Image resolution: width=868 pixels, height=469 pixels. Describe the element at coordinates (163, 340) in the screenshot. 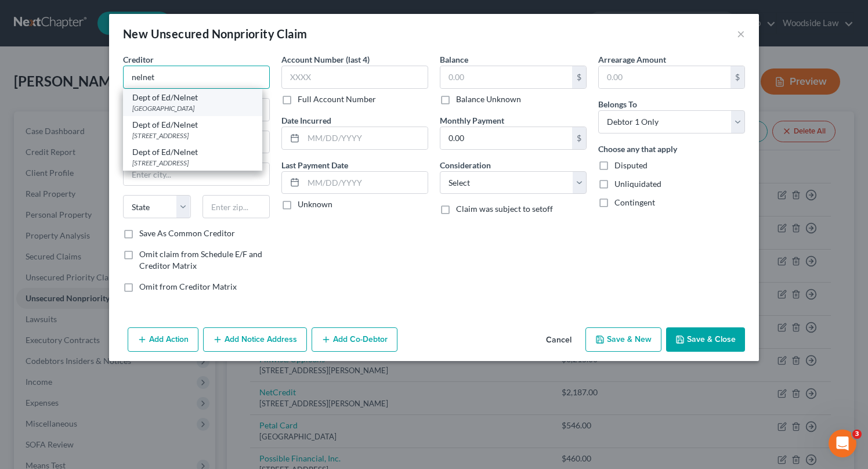

I see `button: Add Action` at that location.